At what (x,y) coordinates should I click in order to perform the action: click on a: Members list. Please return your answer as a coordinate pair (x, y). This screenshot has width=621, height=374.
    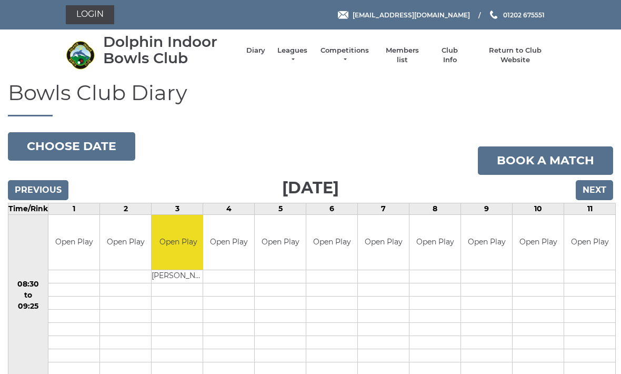
    Looking at the image, I should click on (402, 55).